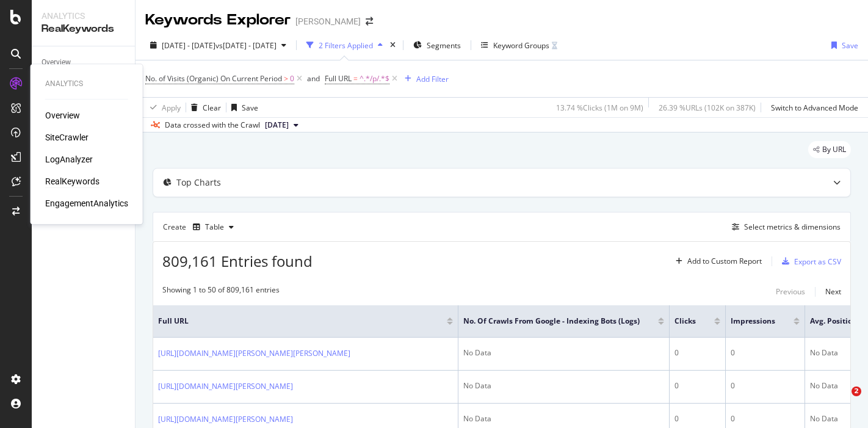 The image size is (868, 428). What do you see at coordinates (163, 107) in the screenshot?
I see `button: Apply` at bounding box center [163, 107].